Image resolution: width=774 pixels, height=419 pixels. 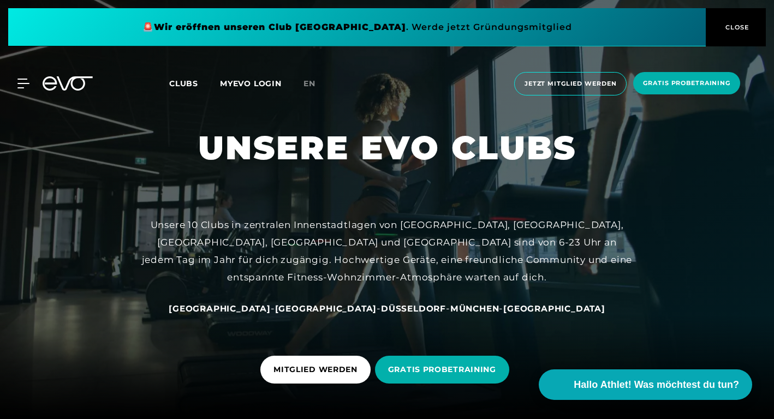 I want to click on a: Düsseldorf, so click(x=413, y=308).